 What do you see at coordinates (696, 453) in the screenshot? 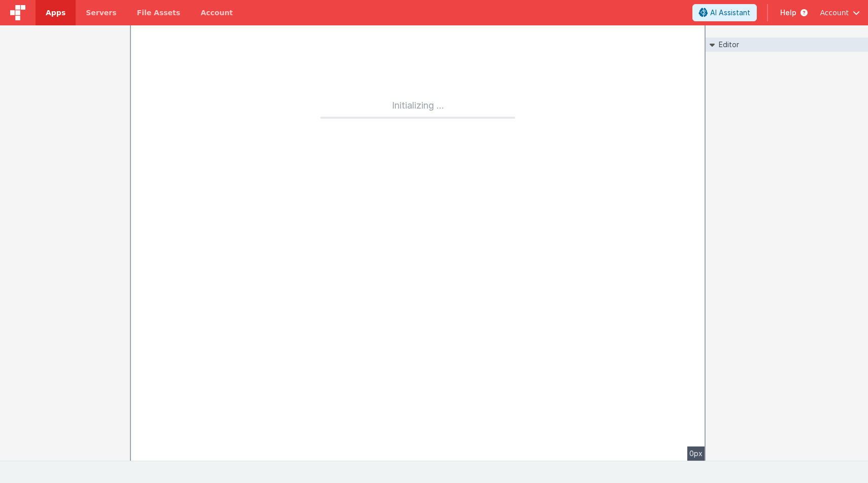
I see `div: 0px` at bounding box center [696, 453].